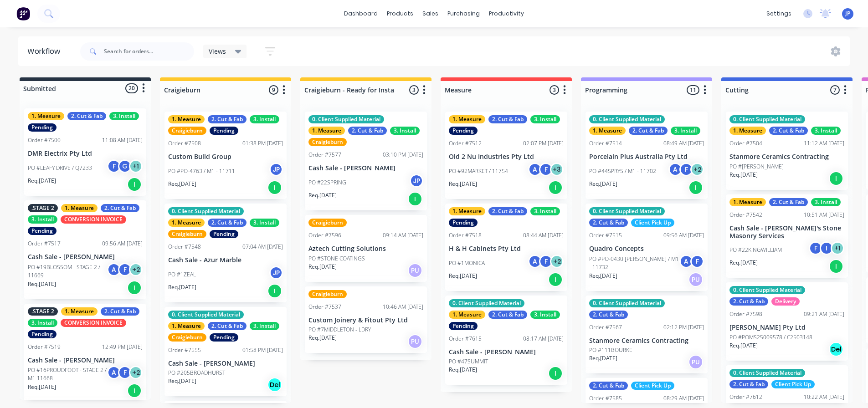  What do you see at coordinates (557, 169) in the screenshot?
I see `div: + 3` at bounding box center [557, 169].